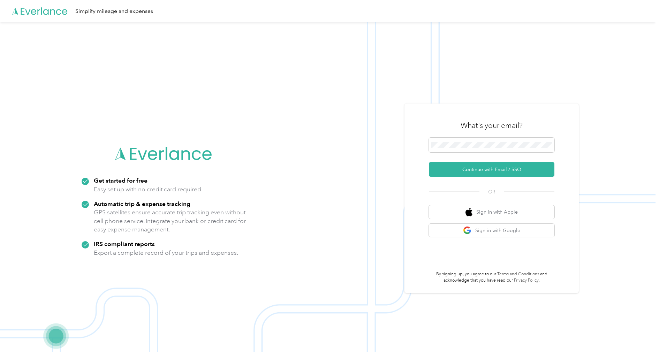  What do you see at coordinates (491, 192) in the screenshot?
I see `span: OR` at bounding box center [491, 192].